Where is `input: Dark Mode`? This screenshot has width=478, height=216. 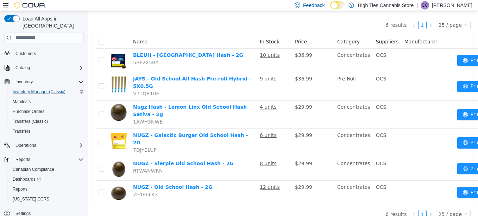
input: Dark Mode is located at coordinates (338, 5).